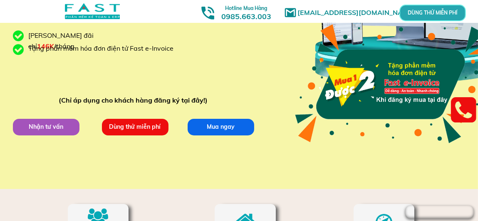 The image size is (478, 221). Describe the element at coordinates (105, 49) in the screenshot. I see `div: Tặng phần mềm hóa đơn điện tử Fast e-Invoice` at that location.